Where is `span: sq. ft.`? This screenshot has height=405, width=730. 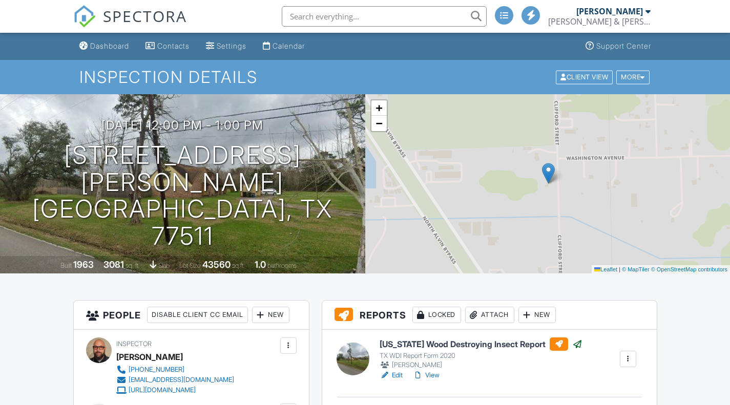 span: sq. ft. is located at coordinates (133, 266).